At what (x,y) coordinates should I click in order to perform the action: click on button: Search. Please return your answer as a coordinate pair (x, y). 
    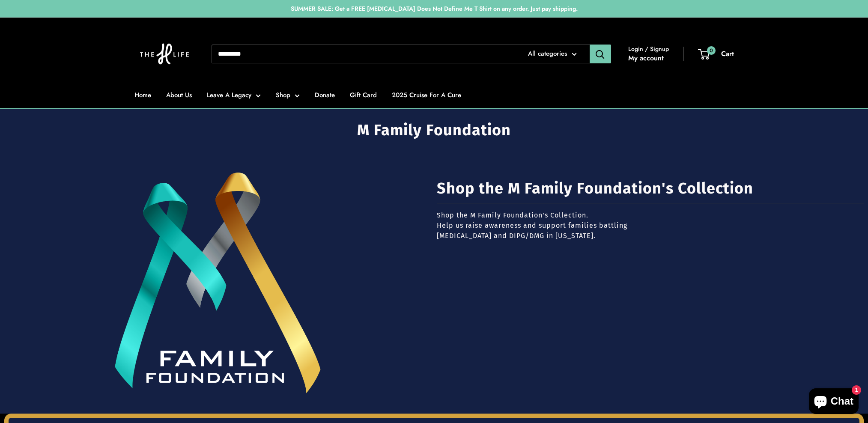
    Looking at the image, I should click on (600, 54).